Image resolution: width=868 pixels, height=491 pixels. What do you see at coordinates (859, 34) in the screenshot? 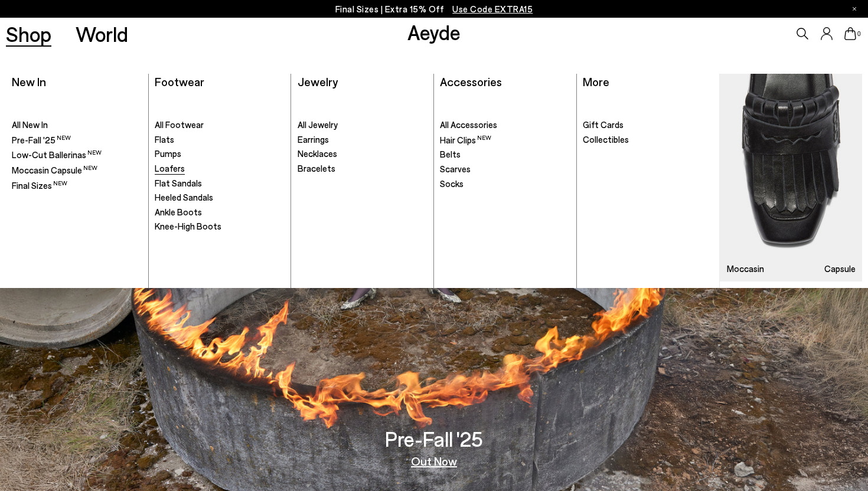
I see `span: 0` at bounding box center [859, 34].